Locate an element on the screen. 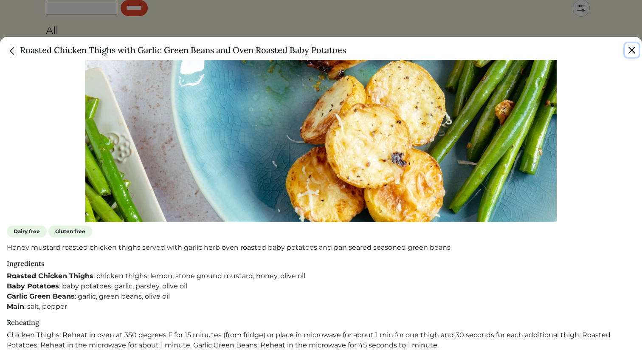 The height and width of the screenshot is (364, 642). div: : salt, pepper is located at coordinates (321, 306).